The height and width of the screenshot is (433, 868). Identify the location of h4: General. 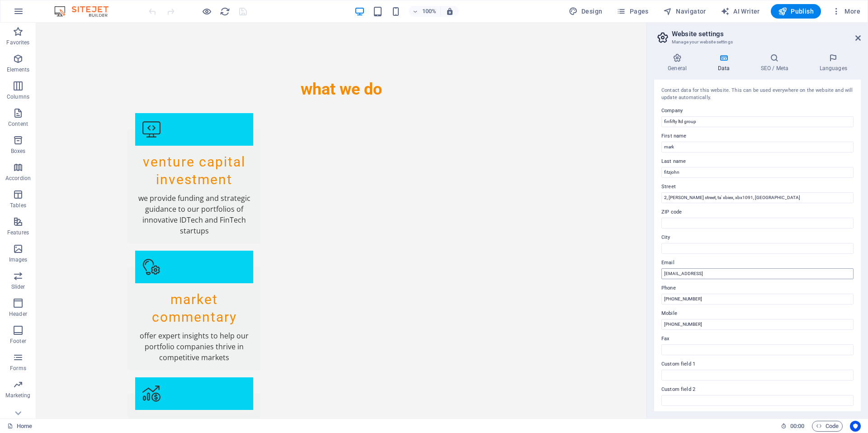
(679, 63).